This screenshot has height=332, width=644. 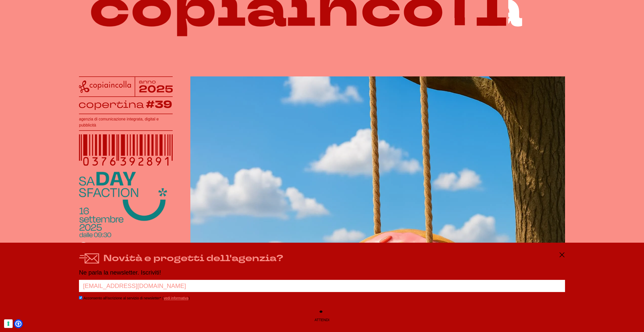 What do you see at coordinates (111, 104) in the screenshot?
I see `tspan: copertina` at bounding box center [111, 104].